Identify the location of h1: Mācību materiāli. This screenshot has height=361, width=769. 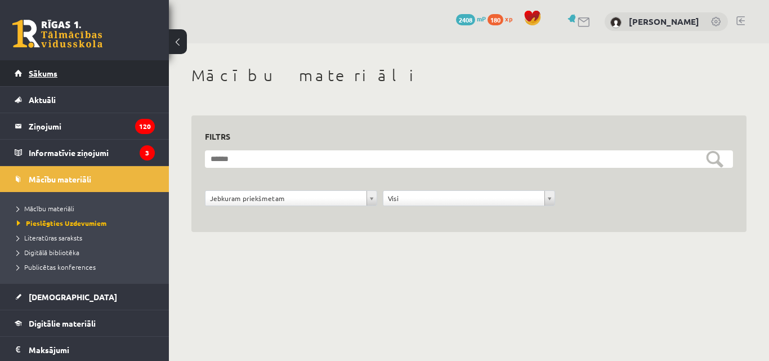
(469, 75).